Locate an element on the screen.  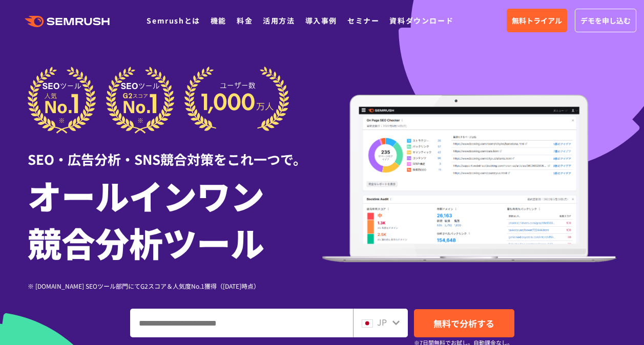
a: Semrushとは is located at coordinates (174, 20).